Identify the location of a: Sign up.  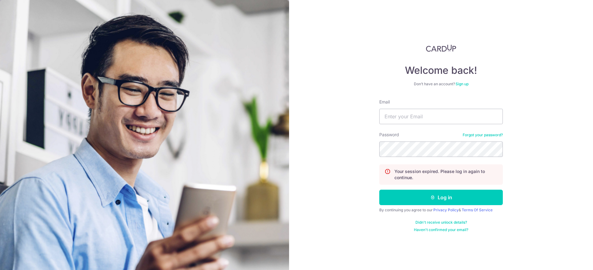
(462, 84).